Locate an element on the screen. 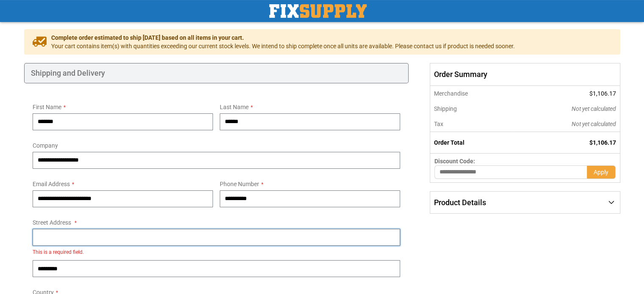 The width and height of the screenshot is (644, 294). th: Tax is located at coordinates (472, 124).